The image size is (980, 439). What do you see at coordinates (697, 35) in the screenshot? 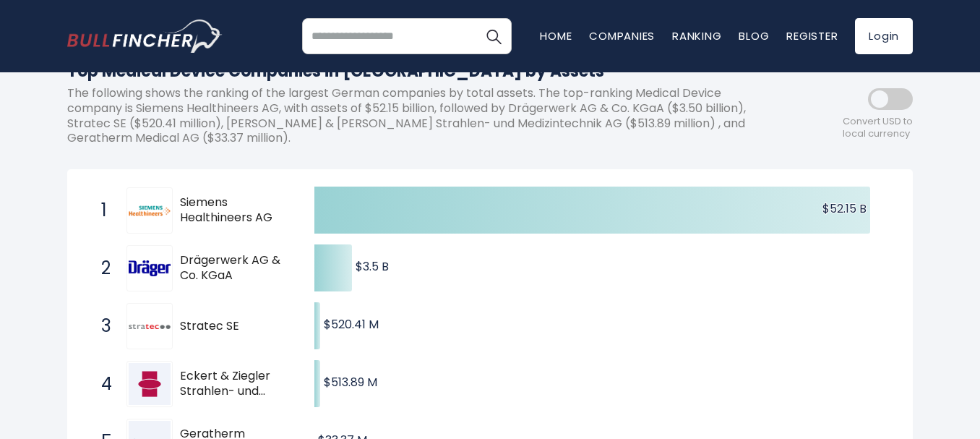
I see `a: Ranking` at bounding box center [697, 35].